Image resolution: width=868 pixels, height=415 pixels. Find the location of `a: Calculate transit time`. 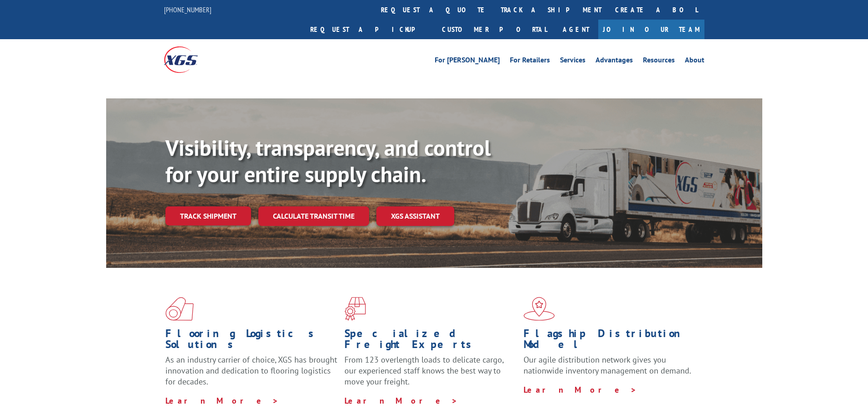

a: Calculate transit time is located at coordinates (313, 216).